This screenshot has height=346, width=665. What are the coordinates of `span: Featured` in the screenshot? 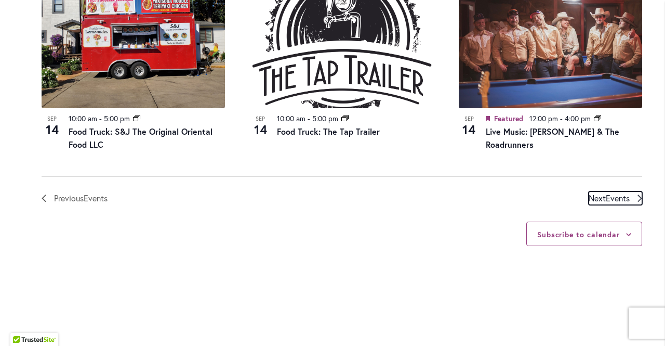 It's located at (509, 118).